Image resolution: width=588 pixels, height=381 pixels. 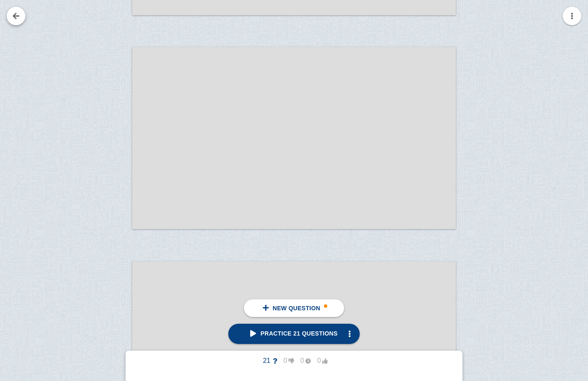 What do you see at coordinates (16, 16) in the screenshot?
I see `a: Go back to your notes` at bounding box center [16, 16].